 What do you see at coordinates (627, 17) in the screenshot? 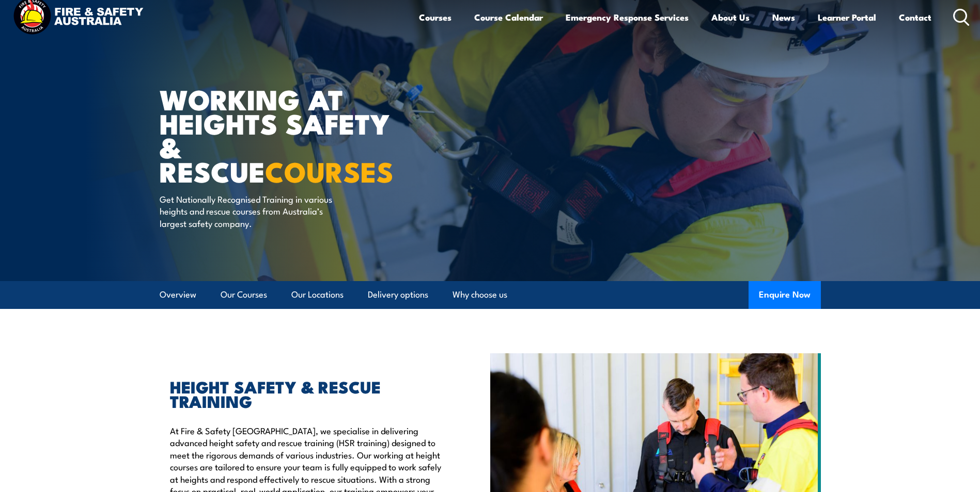
I see `a: Emergency Response Services` at bounding box center [627, 17].